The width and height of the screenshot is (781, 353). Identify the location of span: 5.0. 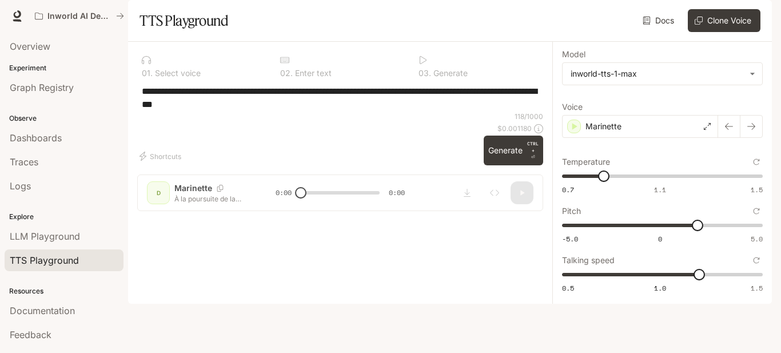
(756, 238).